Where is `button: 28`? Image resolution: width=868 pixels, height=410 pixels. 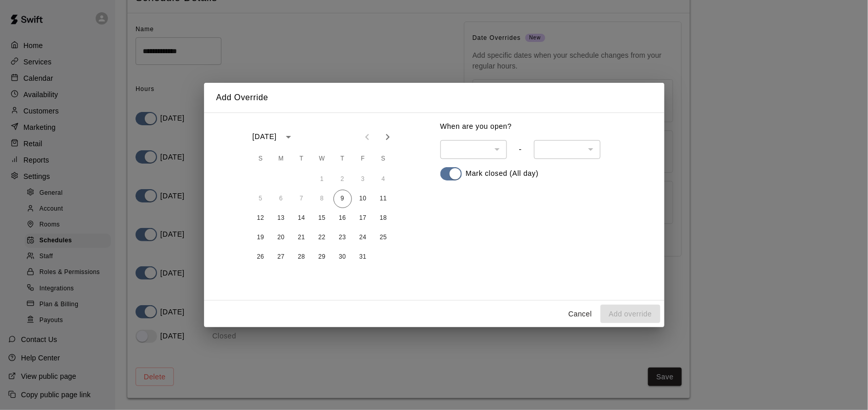 button: 28 is located at coordinates (302, 257).